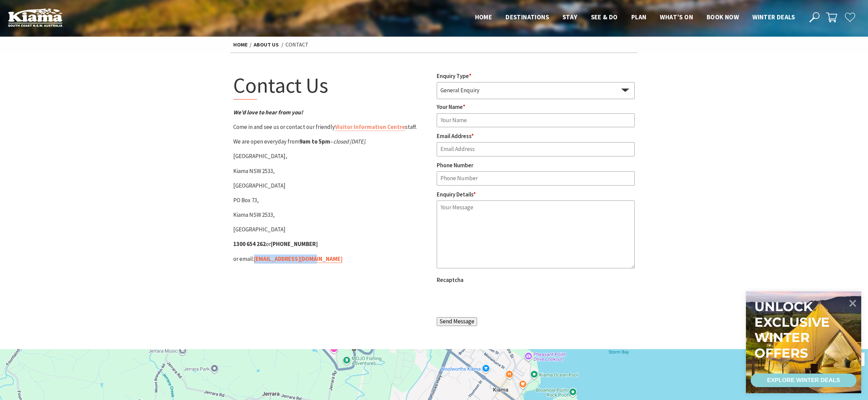 The width and height of the screenshot is (868, 400). I want to click on label: Your Name, so click(451, 107).